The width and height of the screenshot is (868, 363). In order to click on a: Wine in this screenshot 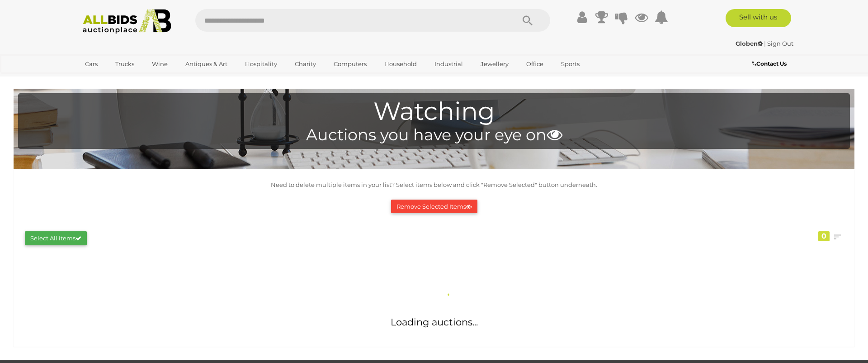, I will do `click(160, 64)`.